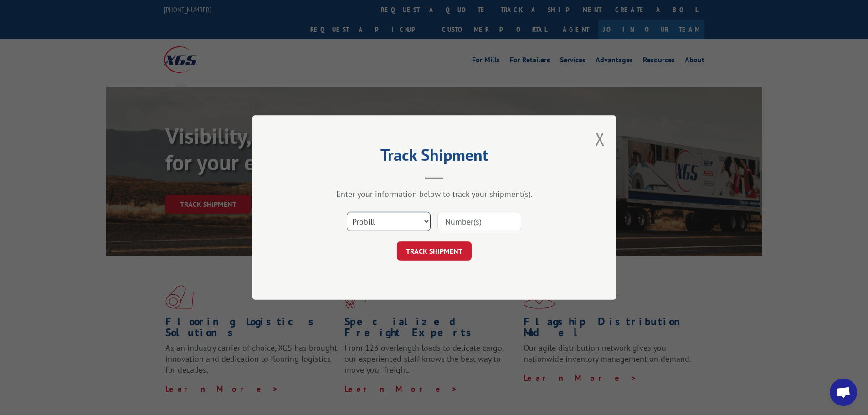 The width and height of the screenshot is (868, 415). What do you see at coordinates (434, 157) in the screenshot?
I see `h2: Track Shipment` at bounding box center [434, 157].